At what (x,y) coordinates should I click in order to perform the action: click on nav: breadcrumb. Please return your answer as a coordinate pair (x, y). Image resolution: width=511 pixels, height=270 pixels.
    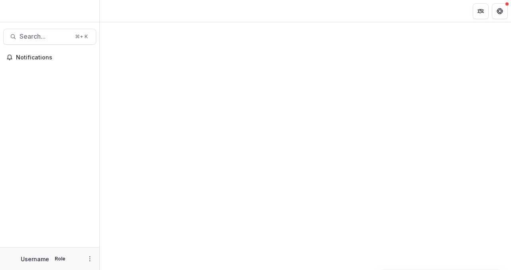
    Looking at the image, I should click on (120, 11).